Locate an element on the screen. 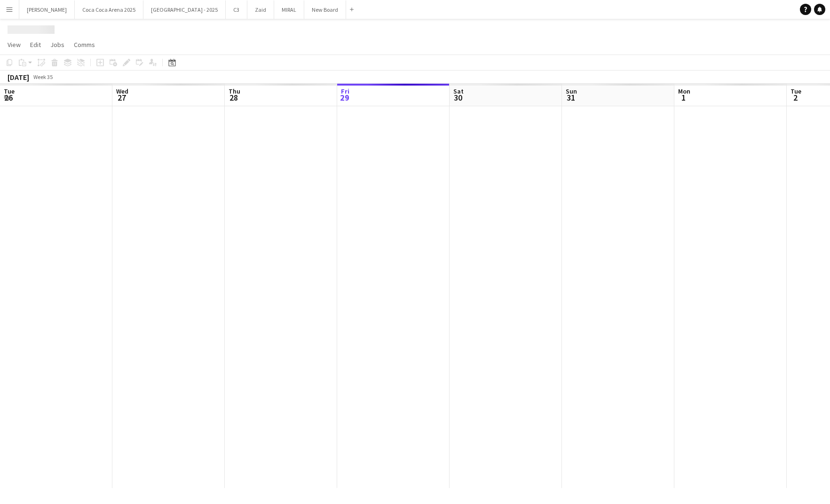 The height and width of the screenshot is (504, 830). span: 30 is located at coordinates (457, 97).